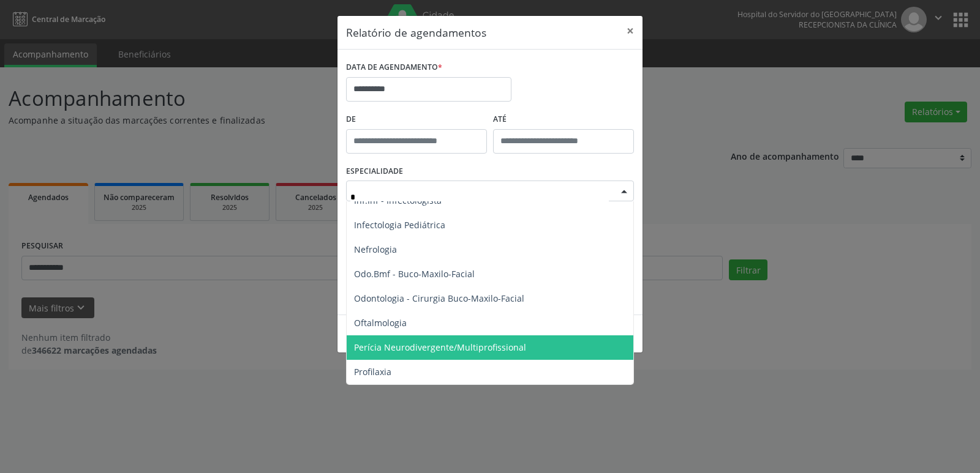  What do you see at coordinates (380, 323) in the screenshot?
I see `span: Oftalmologia` at bounding box center [380, 323].